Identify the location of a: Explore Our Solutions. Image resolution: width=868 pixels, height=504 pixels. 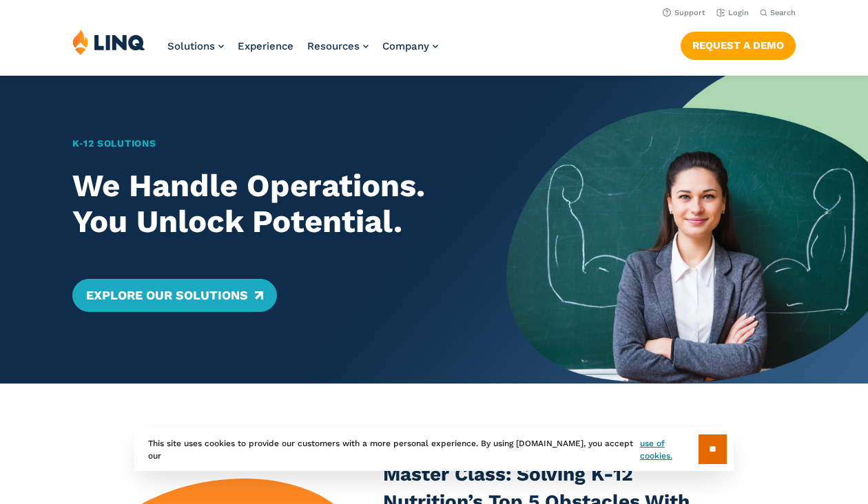
(174, 296).